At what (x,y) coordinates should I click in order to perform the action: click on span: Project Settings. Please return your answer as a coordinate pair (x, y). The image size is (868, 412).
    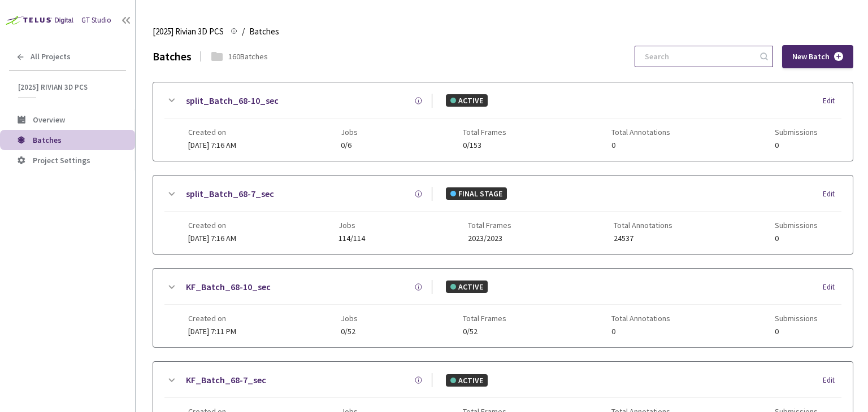
    Looking at the image, I should click on (62, 160).